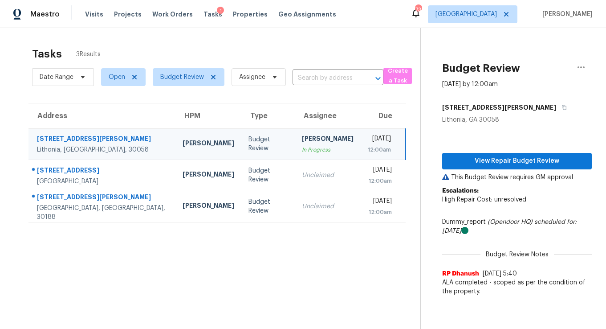 This screenshot has height=329, width=606. What do you see at coordinates (378, 78) in the screenshot?
I see `button: Open` at bounding box center [378, 78].